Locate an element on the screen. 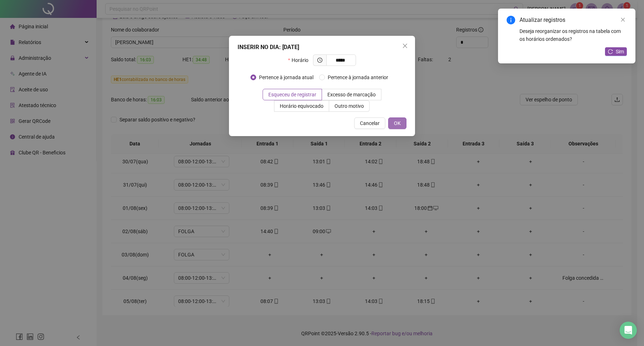 Image resolution: width=644 pixels, height=346 pixels. span: Pertence à jornada anterior is located at coordinates (358, 77).